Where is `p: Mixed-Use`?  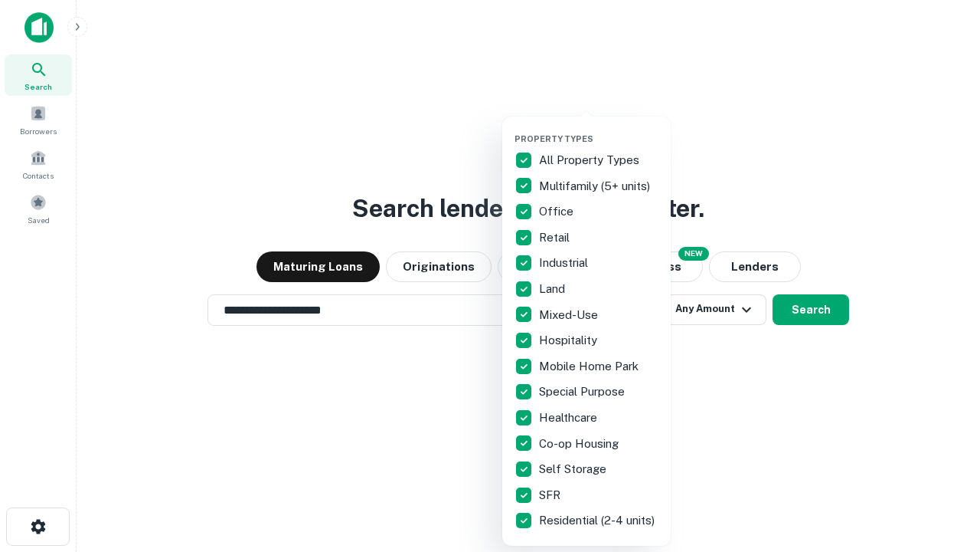 p: Mixed-Use is located at coordinates (570, 315).